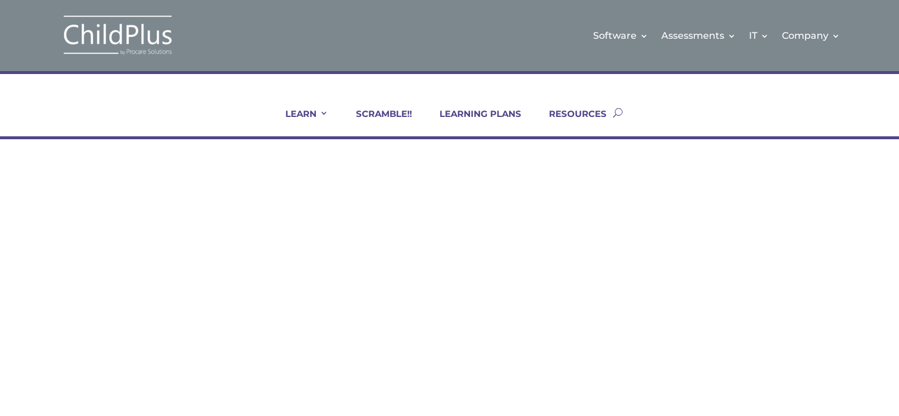 Image resolution: width=899 pixels, height=416 pixels. What do you see at coordinates (376, 122) in the screenshot?
I see `a: SCRAMBLE!!` at bounding box center [376, 122].